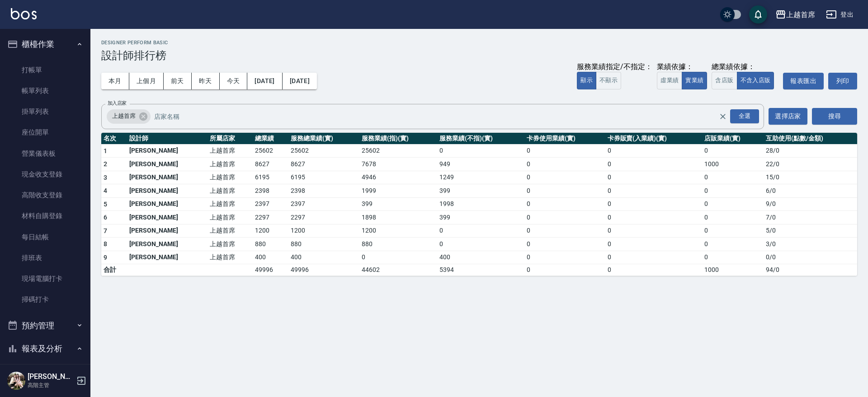 This screenshot has width=868, height=397. What do you see at coordinates (105, 217) in the screenshot?
I see `span: 6` at bounding box center [105, 217].